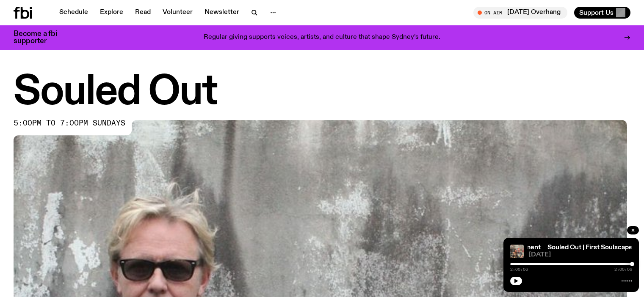 The image size is (644, 297). Describe the element at coordinates (484, 247) in the screenshot. I see `a: Souled Out | First Soulscape Segment` at that location.